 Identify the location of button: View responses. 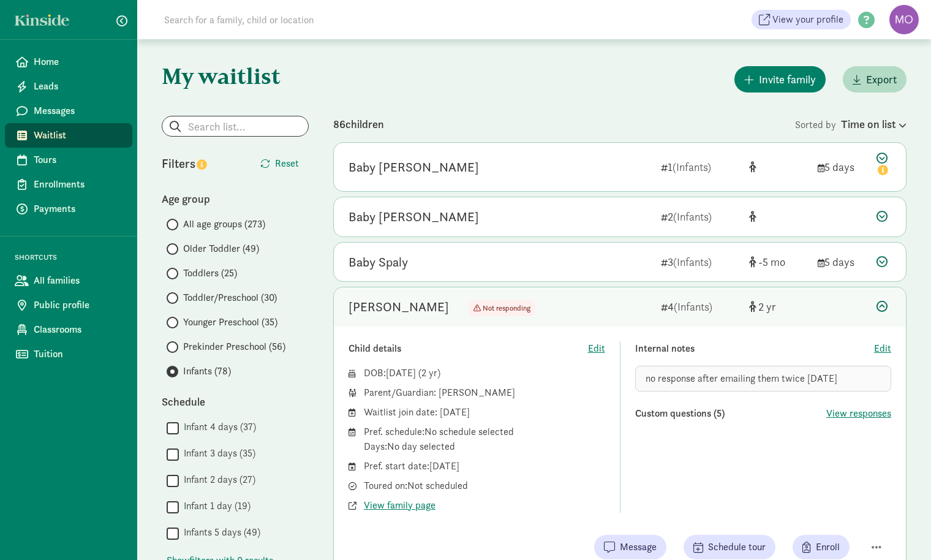
(859, 414).